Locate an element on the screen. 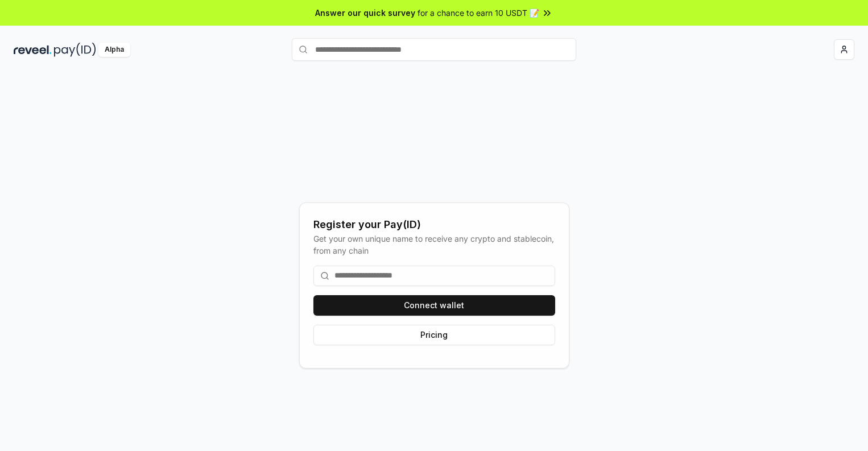 The width and height of the screenshot is (868, 451). span: Answer our quick survey is located at coordinates (365, 12).